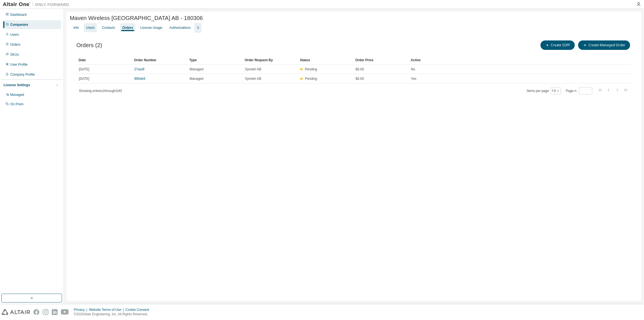 The width and height of the screenshot is (644, 320). I want to click on span: Orders (2), so click(89, 45).